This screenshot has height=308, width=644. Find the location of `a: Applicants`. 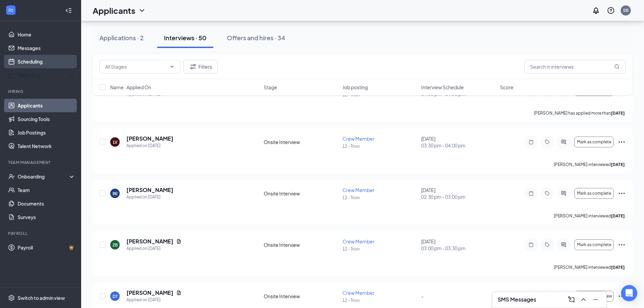

a: Applicants is located at coordinates (46, 106).